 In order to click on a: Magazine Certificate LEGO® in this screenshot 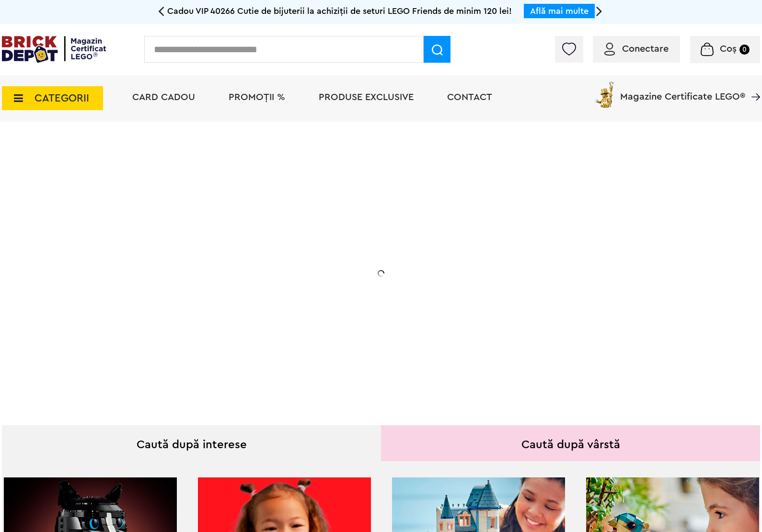, I will do `click(753, 85)`.